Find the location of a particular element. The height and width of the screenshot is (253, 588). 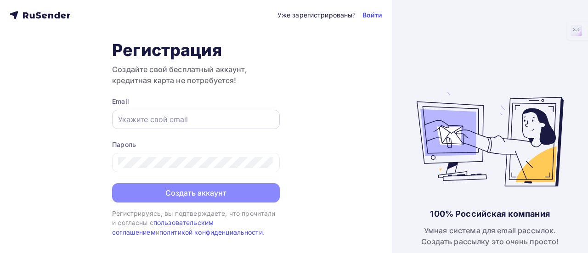

a: Войти is located at coordinates (372, 15).